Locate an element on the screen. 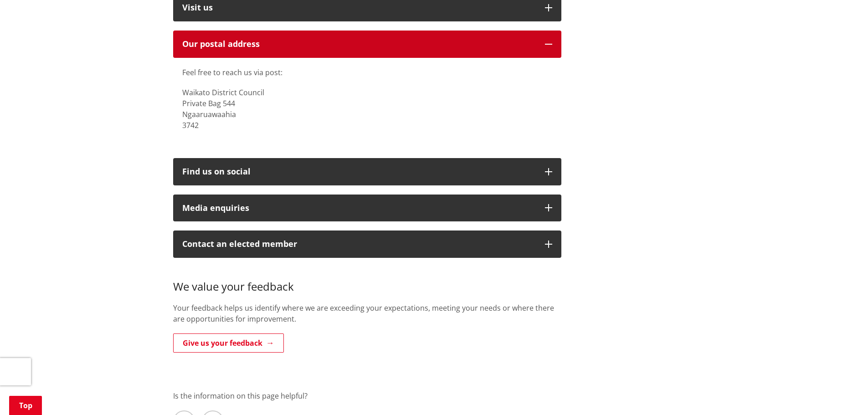 The image size is (868, 415). button: Media enquiries is located at coordinates (367, 208).